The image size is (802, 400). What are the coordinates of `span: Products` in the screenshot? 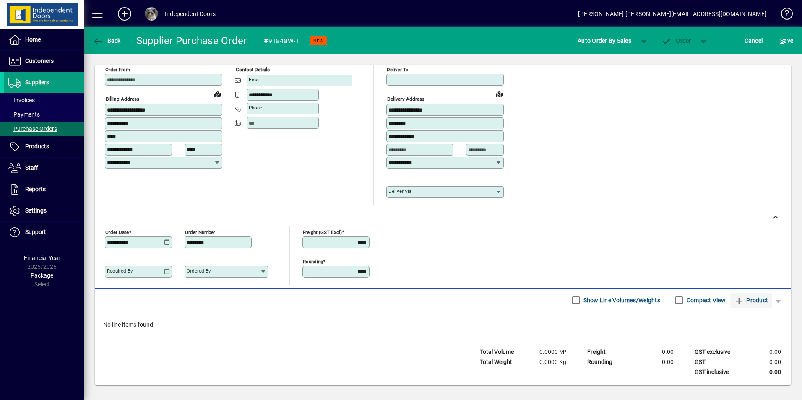 It's located at (37, 146).